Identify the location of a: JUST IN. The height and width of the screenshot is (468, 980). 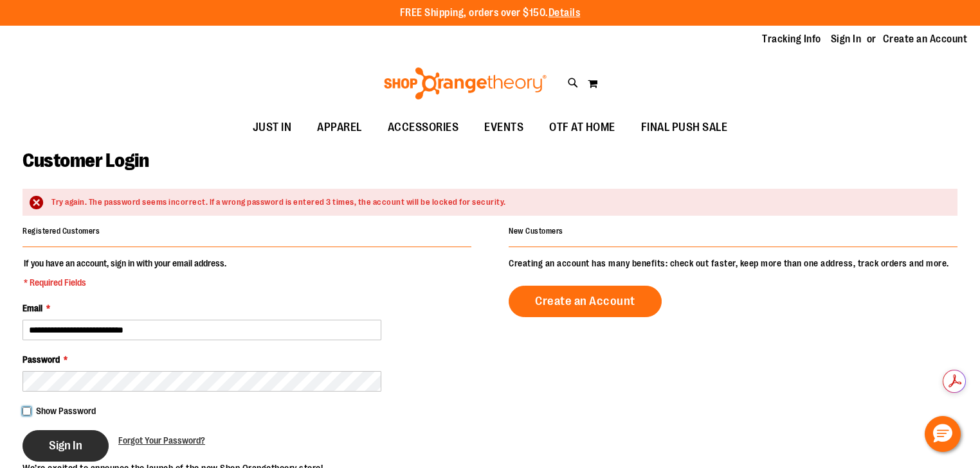
(272, 128).